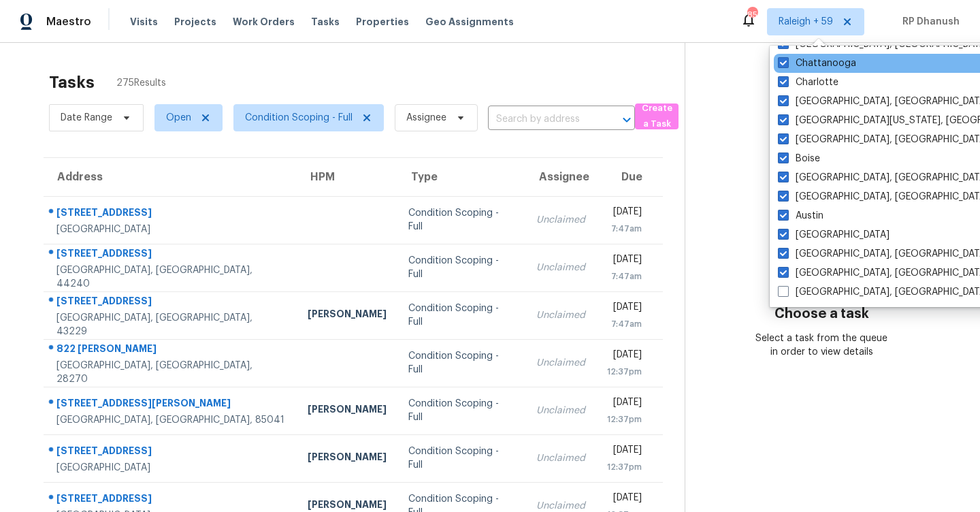 This screenshot has width=980, height=512. I want to click on span: Create a Task, so click(657, 116).